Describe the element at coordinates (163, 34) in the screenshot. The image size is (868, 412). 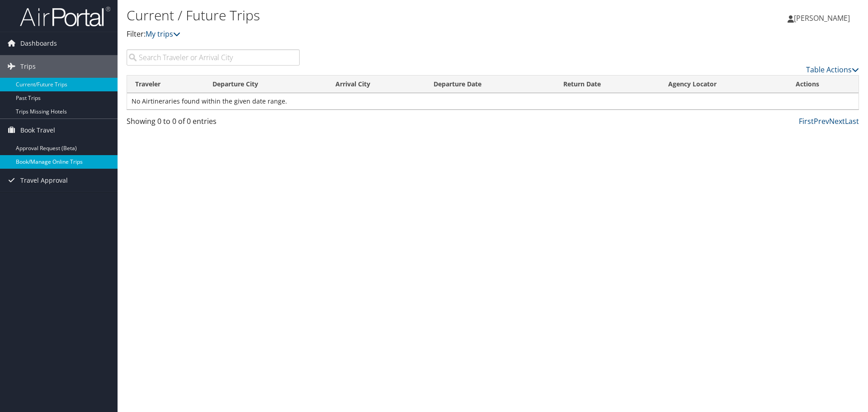
I see `a: My trips` at that location.